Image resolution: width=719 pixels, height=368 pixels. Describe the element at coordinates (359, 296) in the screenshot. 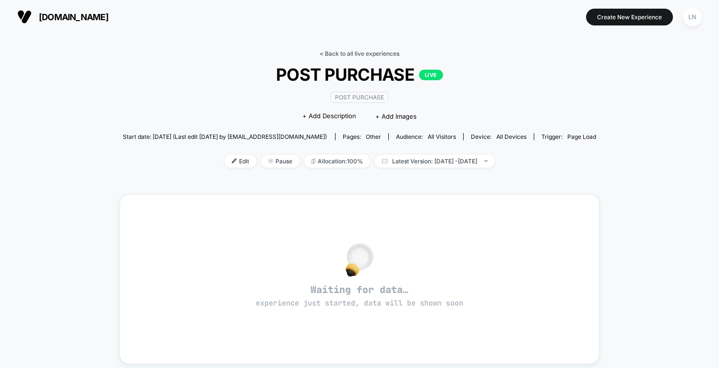

I see `span: Waiting for data…` at that location.